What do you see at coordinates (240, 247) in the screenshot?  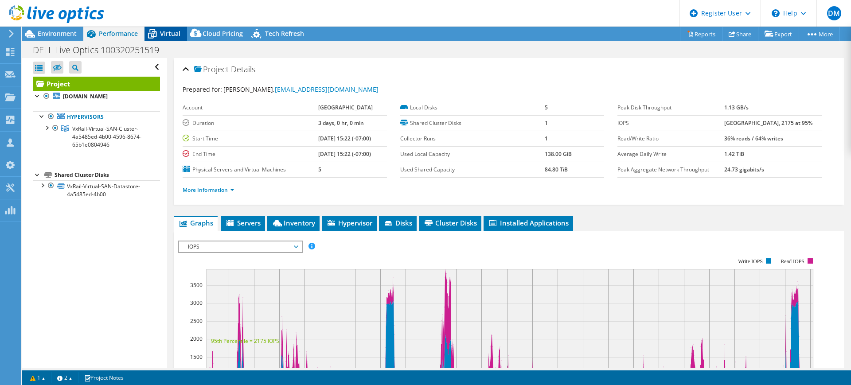 I see `span: IOPS` at bounding box center [240, 247].